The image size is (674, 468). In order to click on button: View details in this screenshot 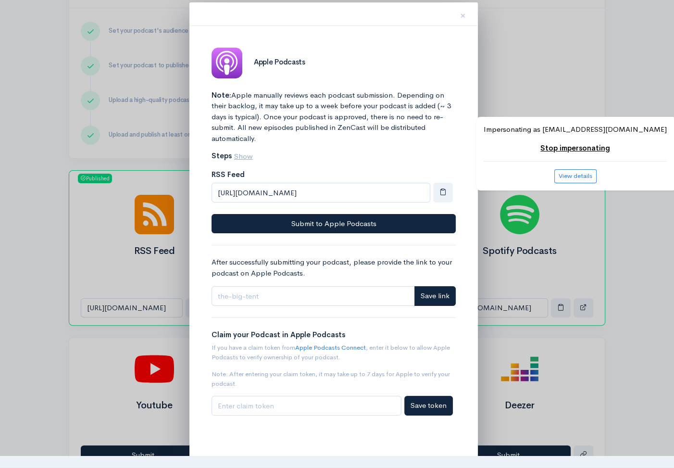, I will do `click(575, 176)`.